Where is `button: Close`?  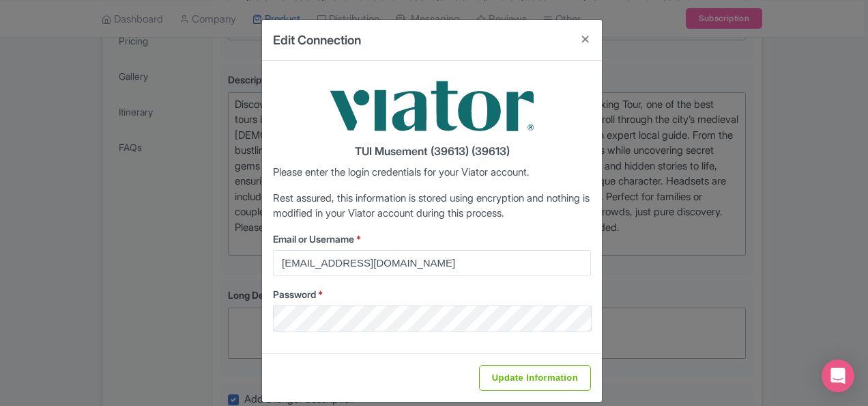
button: Close is located at coordinates (586, 39).